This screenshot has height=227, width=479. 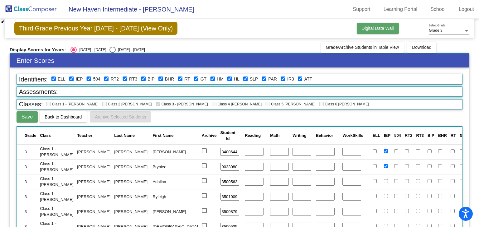 I want to click on label: High Flyer Parent, so click(x=272, y=79).